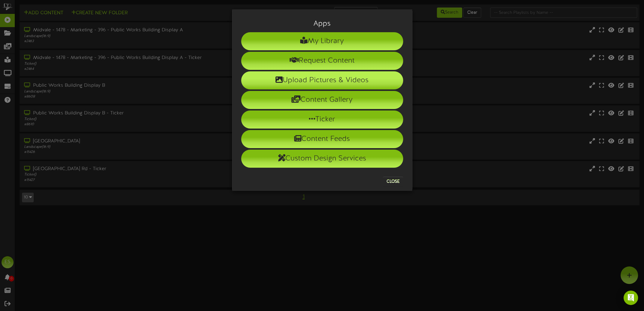  I want to click on h3: Apps, so click(322, 24).